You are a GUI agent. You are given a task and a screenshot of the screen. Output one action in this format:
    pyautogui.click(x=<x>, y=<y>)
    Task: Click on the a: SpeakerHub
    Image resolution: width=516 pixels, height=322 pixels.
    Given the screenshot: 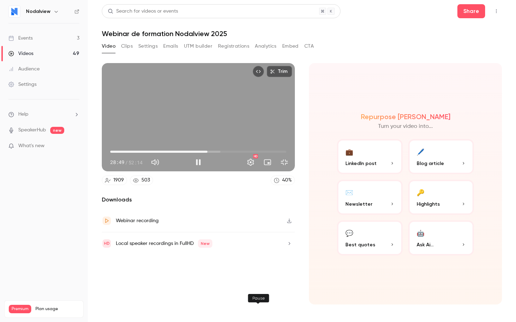 What is the action you would take?
    pyautogui.click(x=32, y=130)
    